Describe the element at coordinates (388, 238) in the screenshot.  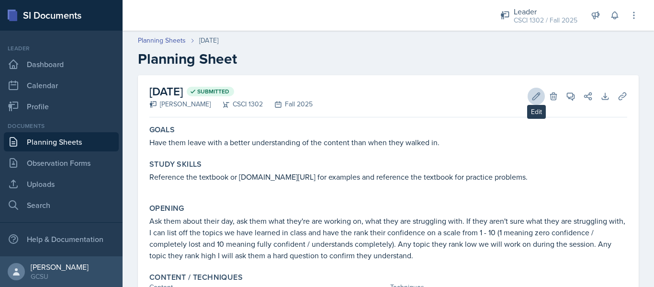
I see `p: Ask them about their day, ask them what they're are working on, what they are struggling with. If...` at that location.